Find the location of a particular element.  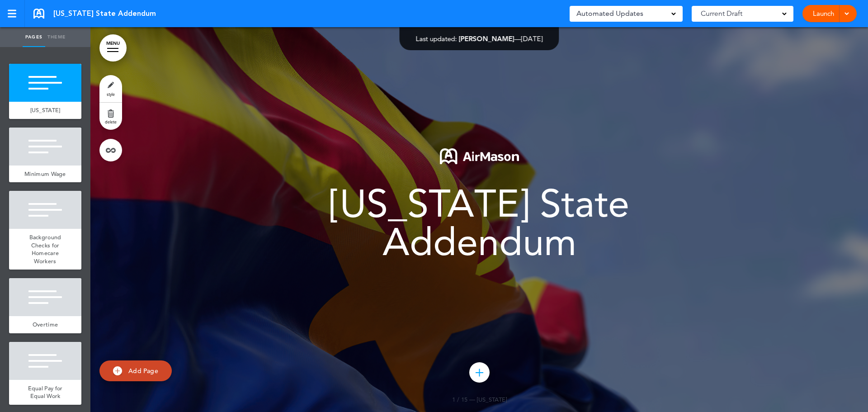

a: style is located at coordinates (110, 89).